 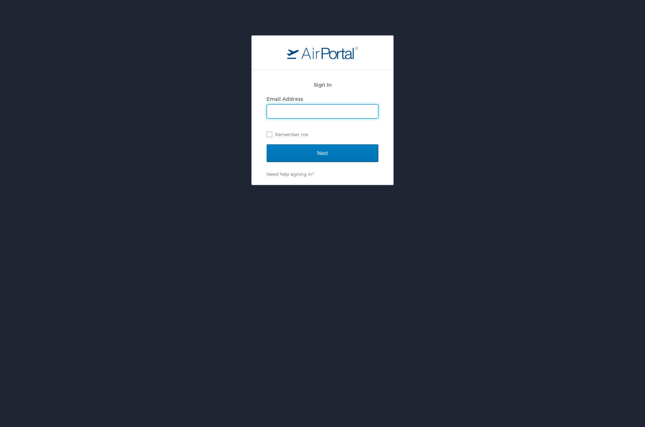 I want to click on input: Next, so click(x=323, y=153).